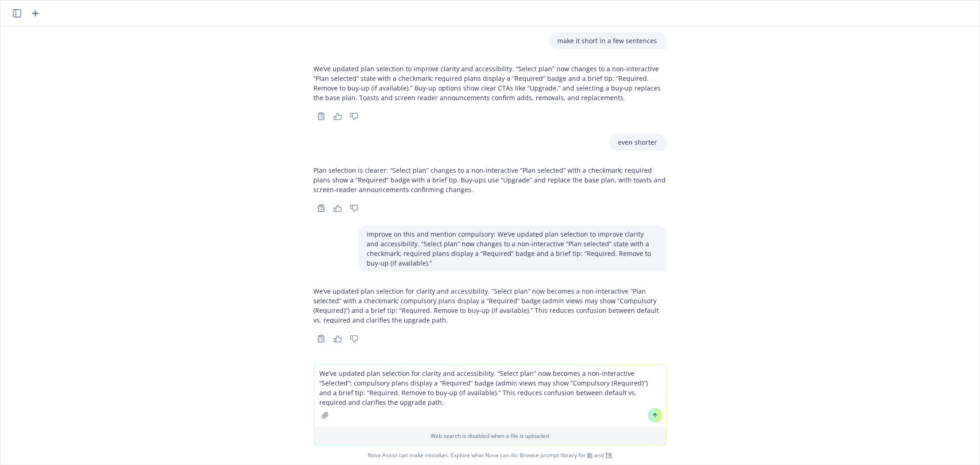 Image resolution: width=980 pixels, height=465 pixels. Describe the element at coordinates (490, 306) in the screenshot. I see `p: We’ve updated plan selection for clarity and accessibility. “Select plan” now becomes a non-inter...` at that location.